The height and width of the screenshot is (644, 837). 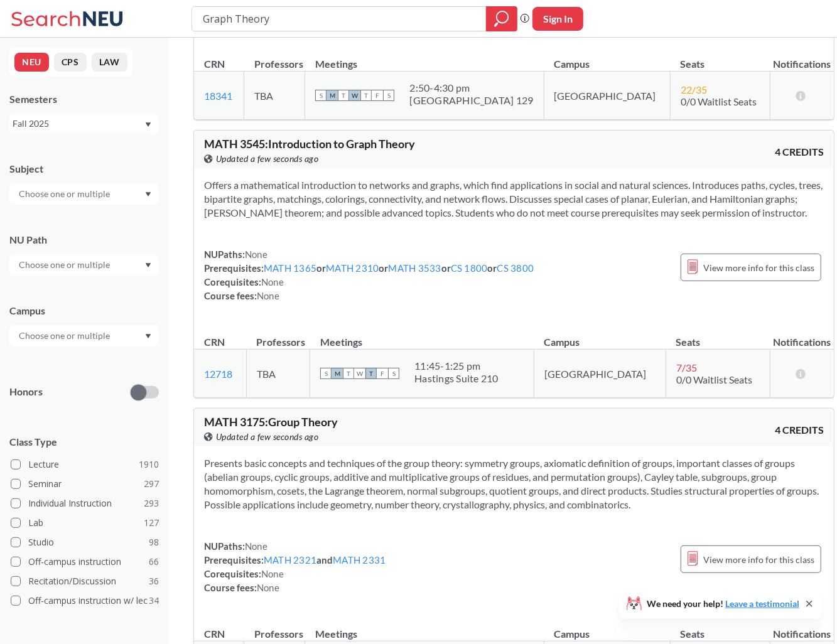 What do you see at coordinates (32, 62) in the screenshot?
I see `button: NEU` at bounding box center [32, 62].